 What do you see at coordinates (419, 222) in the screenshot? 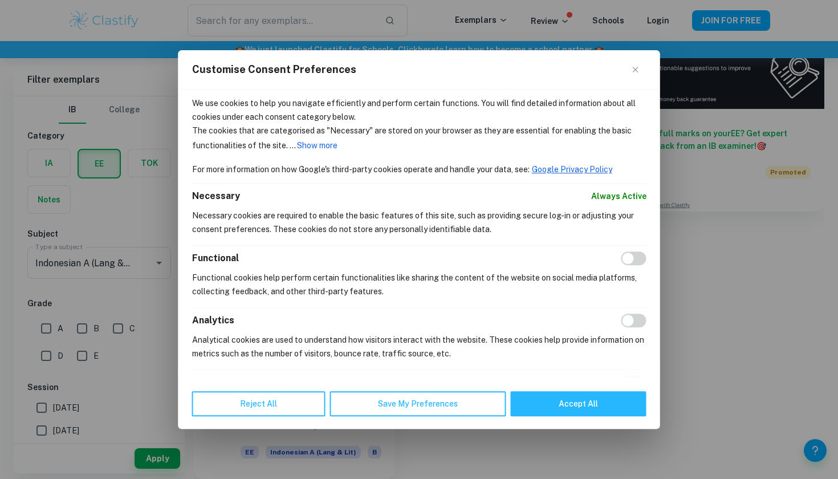
I see `p: Necessary cookies are required to enable the basic features of this site, such as providing secur...` at bounding box center [419, 222].